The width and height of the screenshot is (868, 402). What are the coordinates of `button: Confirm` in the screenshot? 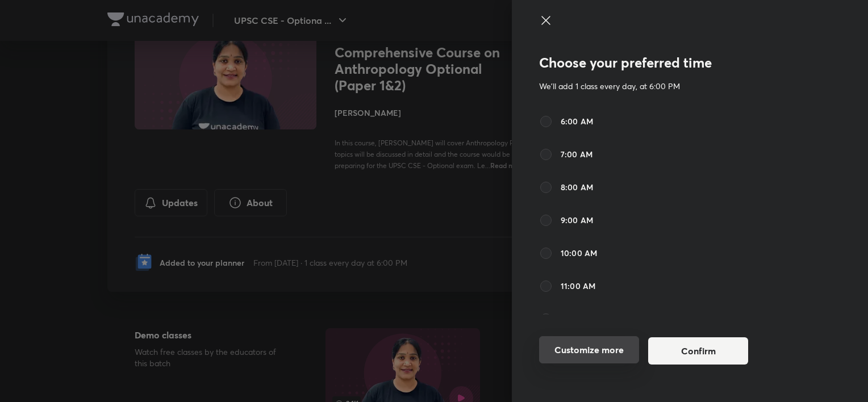 It's located at (698, 351).